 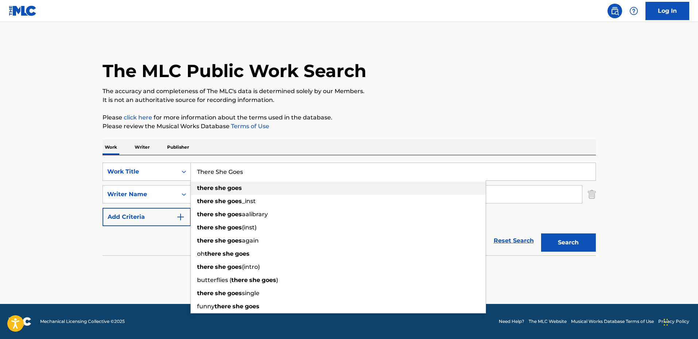 I want to click on span: aalibrary, so click(x=255, y=214).